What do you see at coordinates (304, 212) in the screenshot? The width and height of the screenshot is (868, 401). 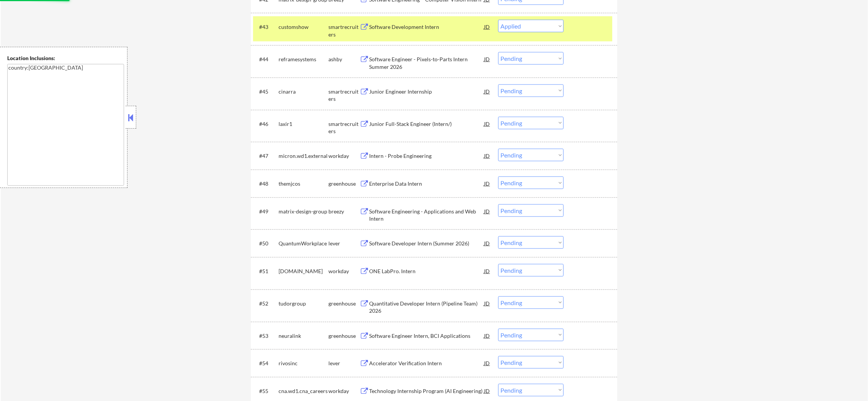 I see `div: matrix-design-group` at bounding box center [304, 212].